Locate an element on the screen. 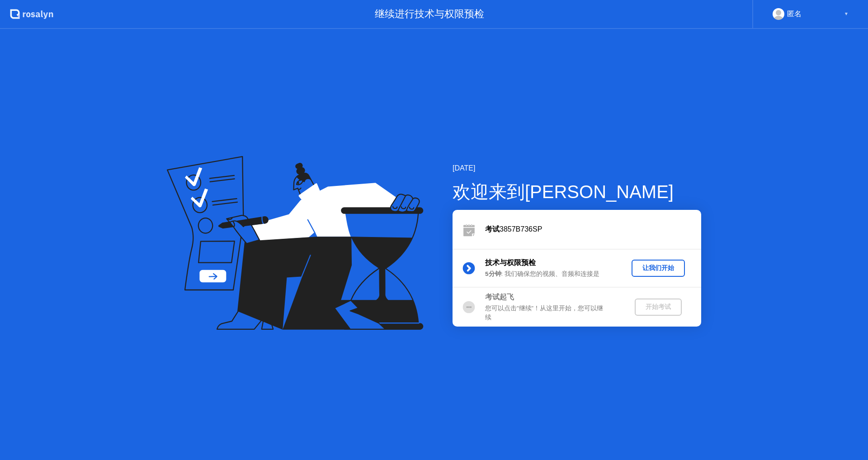 This screenshot has height=460, width=868. div: 您可以点击”继续”！从这里开始，您可以继续 is located at coordinates (550, 313).